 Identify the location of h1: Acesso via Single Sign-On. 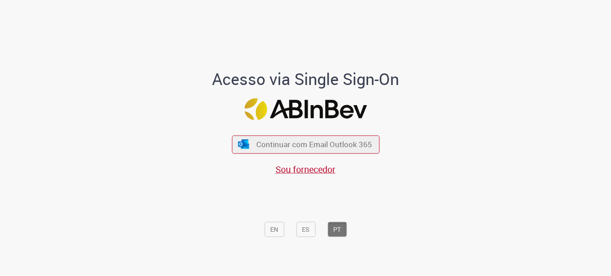
(305, 79).